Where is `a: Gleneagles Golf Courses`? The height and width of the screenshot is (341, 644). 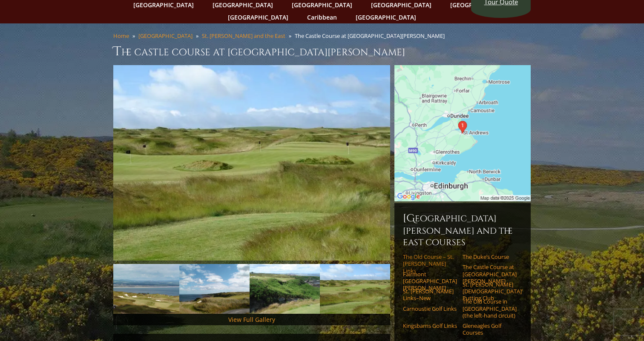 a: Gleneagles Golf Courses is located at coordinates (489, 329).